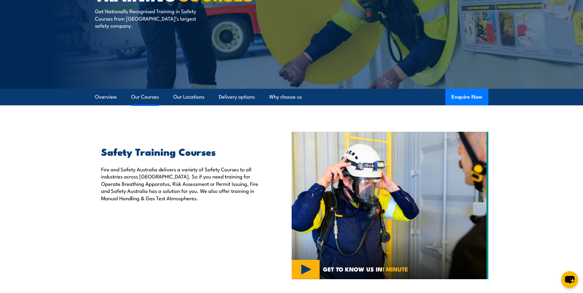 The height and width of the screenshot is (293, 583). What do you see at coordinates (189, 97) in the screenshot?
I see `a: Our Locations` at bounding box center [189, 97].